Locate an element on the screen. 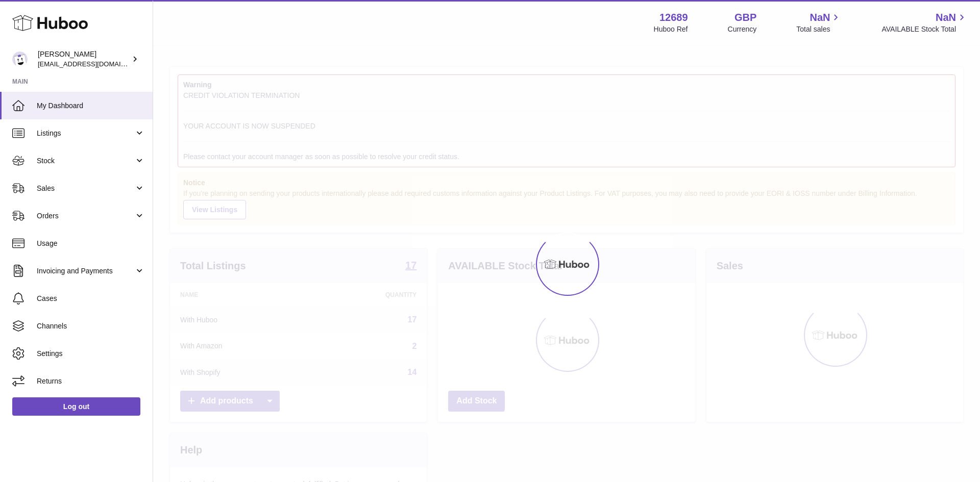  span: Settings is located at coordinates (91, 353).